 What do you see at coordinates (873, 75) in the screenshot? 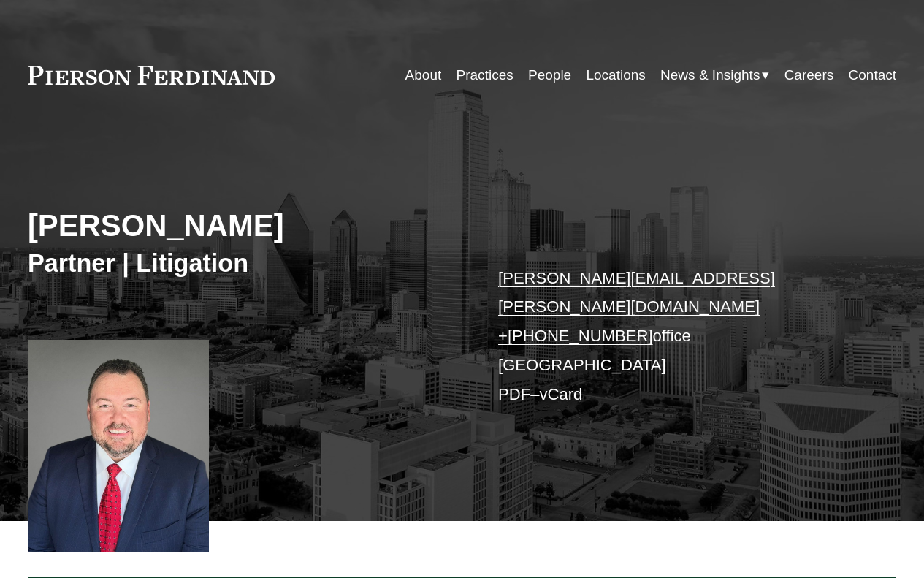
I see `a: Contact` at bounding box center [873, 75].